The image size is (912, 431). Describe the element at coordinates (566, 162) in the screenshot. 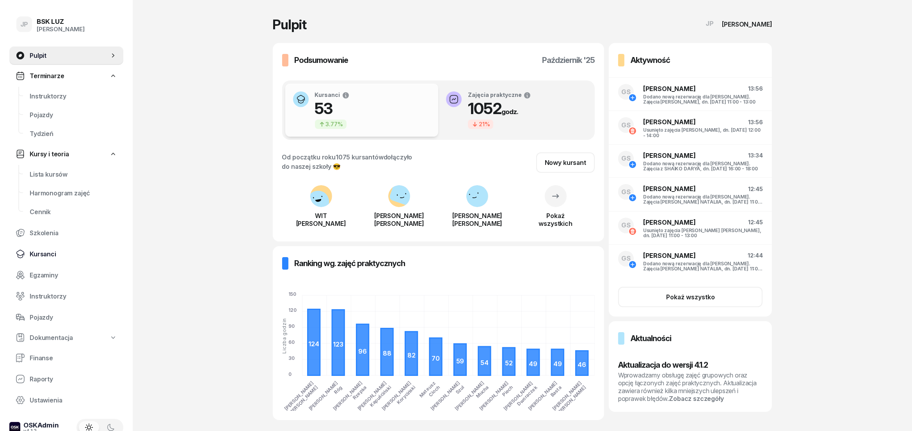

I see `a: Nowy kursant` at that location.